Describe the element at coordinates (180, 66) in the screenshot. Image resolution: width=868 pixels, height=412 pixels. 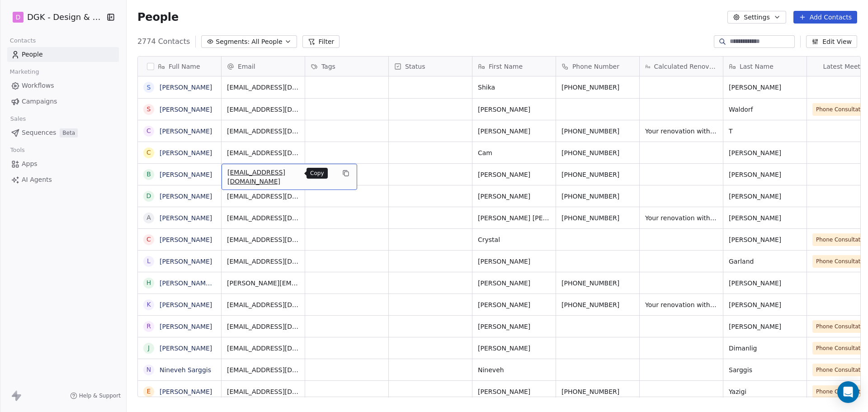
I see `div: Full Name` at that location.